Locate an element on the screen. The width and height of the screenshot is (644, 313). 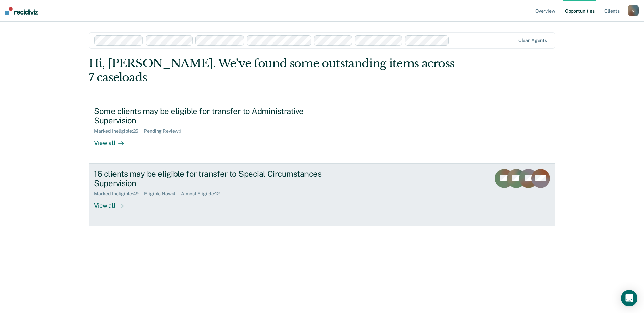
div: Open Intercom Messenger is located at coordinates (630, 298).